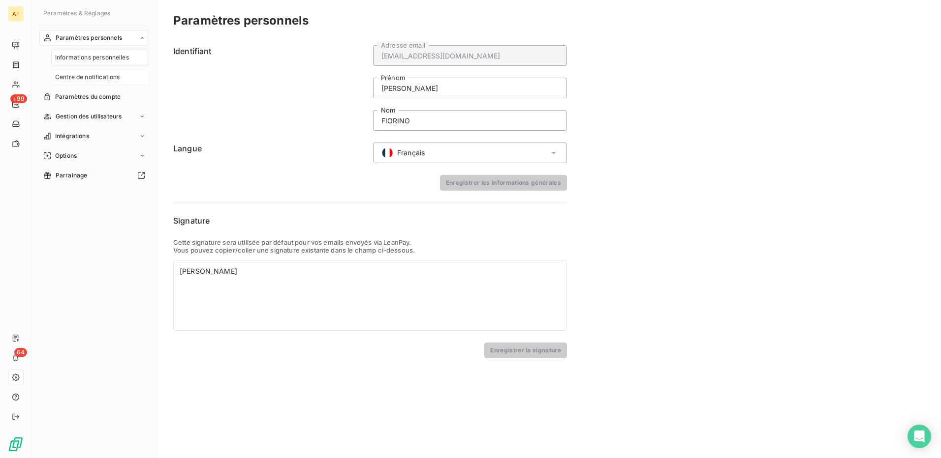 The width and height of the screenshot is (941, 458). What do you see at coordinates (66, 156) in the screenshot?
I see `span: Options` at bounding box center [66, 156].